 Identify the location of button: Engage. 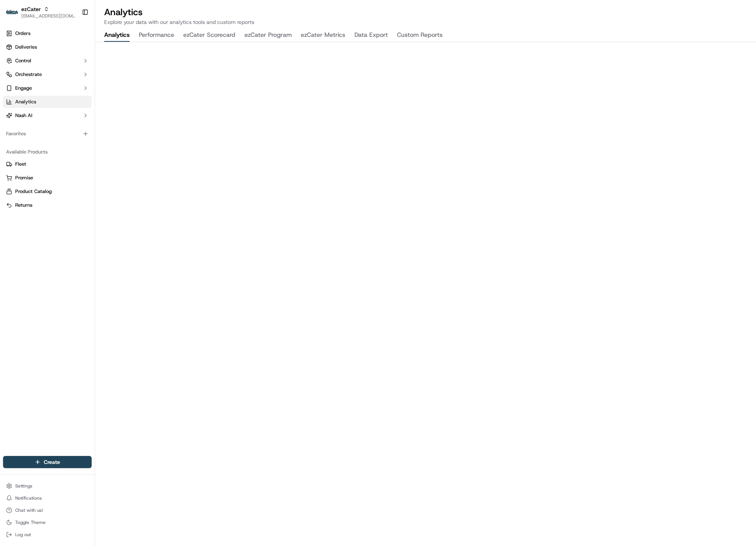
(47, 88).